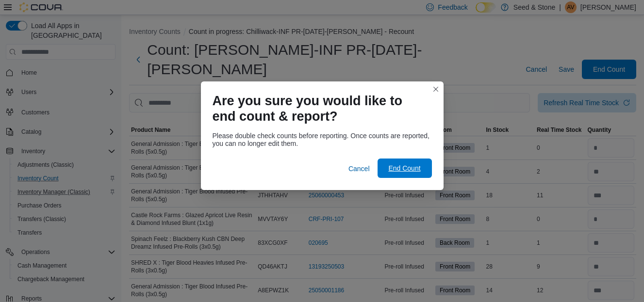 The width and height of the screenshot is (644, 302). Describe the element at coordinates (404, 168) in the screenshot. I see `span: End Count` at that location.